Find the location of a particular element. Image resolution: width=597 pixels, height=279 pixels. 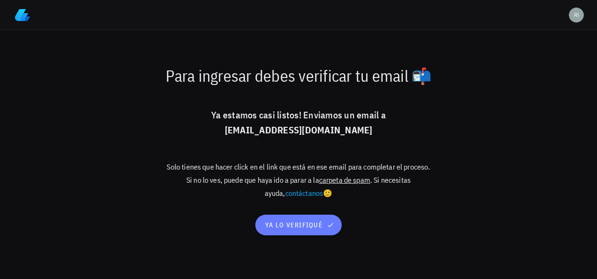

a: contáctanos is located at coordinates (304, 193).